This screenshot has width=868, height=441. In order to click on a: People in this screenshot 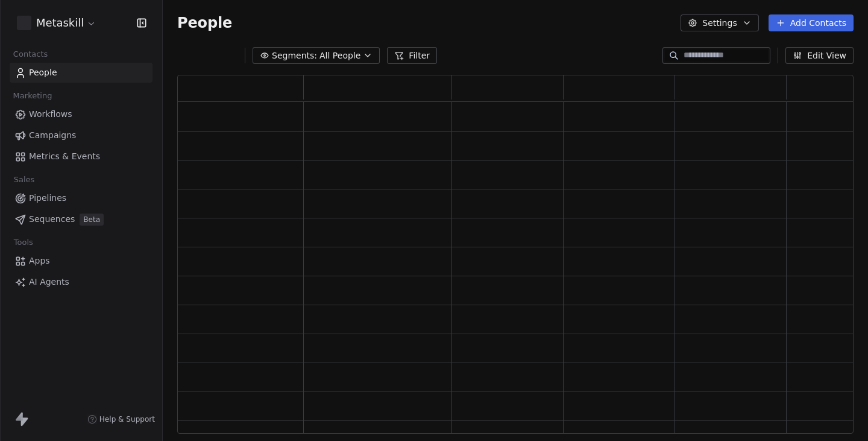, I will do `click(81, 72)`.